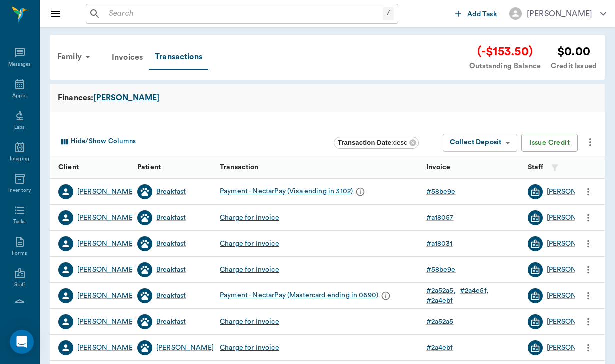  What do you see at coordinates (19, 127) in the screenshot?
I see `div: Labs` at bounding box center [19, 127].